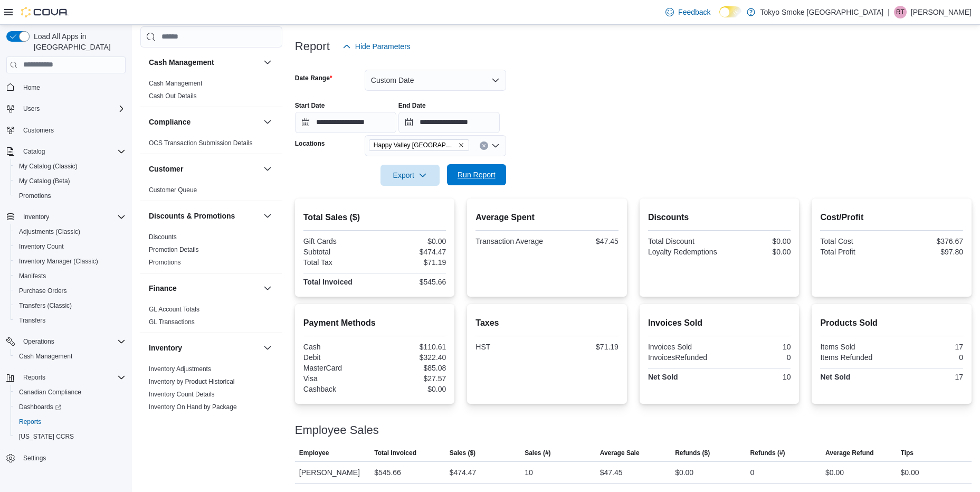  I want to click on button: Discounts & Promotions, so click(268, 216).